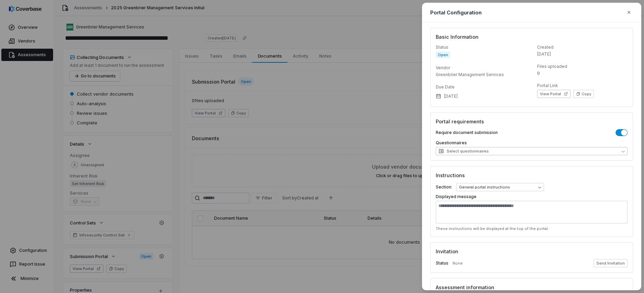 The width and height of the screenshot is (644, 293). I want to click on h3: Assessment information, so click(532, 287).